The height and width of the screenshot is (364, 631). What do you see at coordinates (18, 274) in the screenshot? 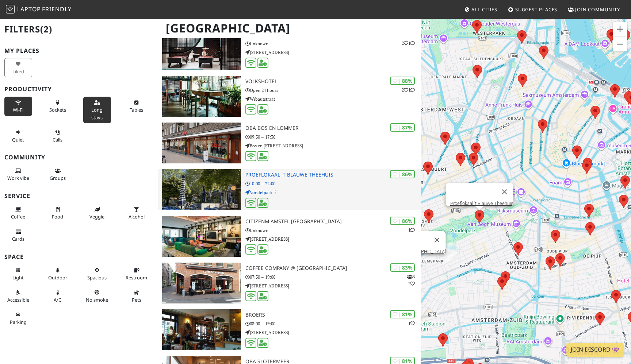
I see `button: Light` at bounding box center [18, 274].